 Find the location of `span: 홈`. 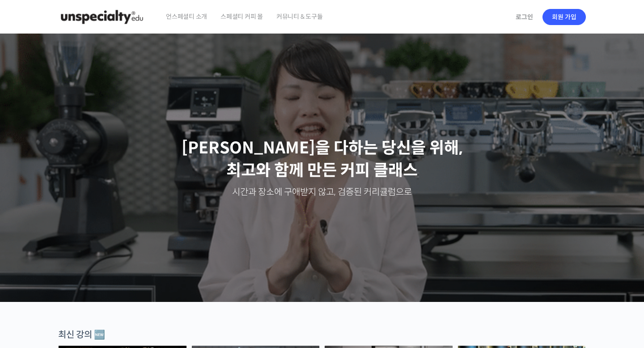

span: 홈 is located at coordinates (31, 291).